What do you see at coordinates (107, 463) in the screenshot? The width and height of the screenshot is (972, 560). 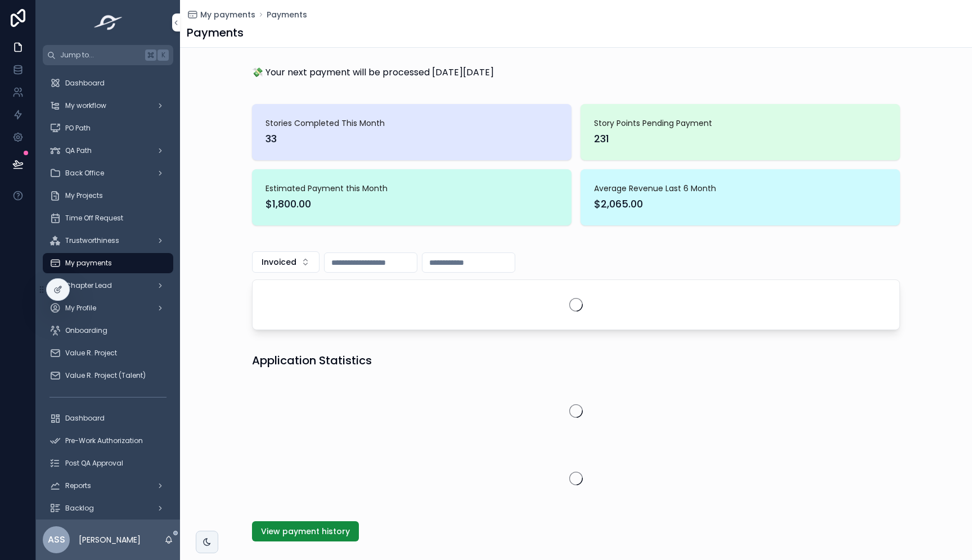 I see `a: Post QA Approval` at bounding box center [107, 463].